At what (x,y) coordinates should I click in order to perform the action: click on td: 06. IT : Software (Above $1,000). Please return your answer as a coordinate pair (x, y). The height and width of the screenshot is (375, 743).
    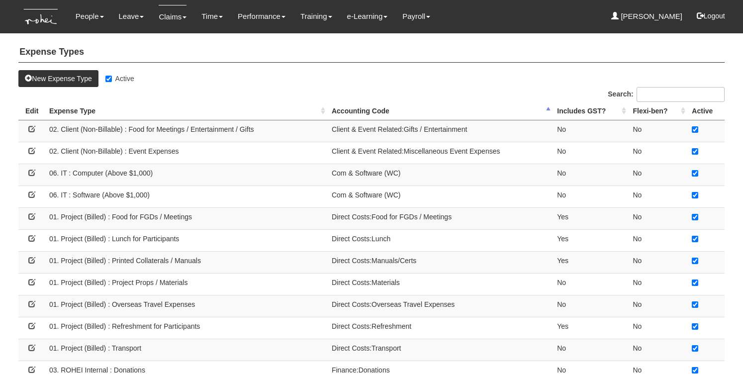
    Looking at the image, I should click on (186, 196).